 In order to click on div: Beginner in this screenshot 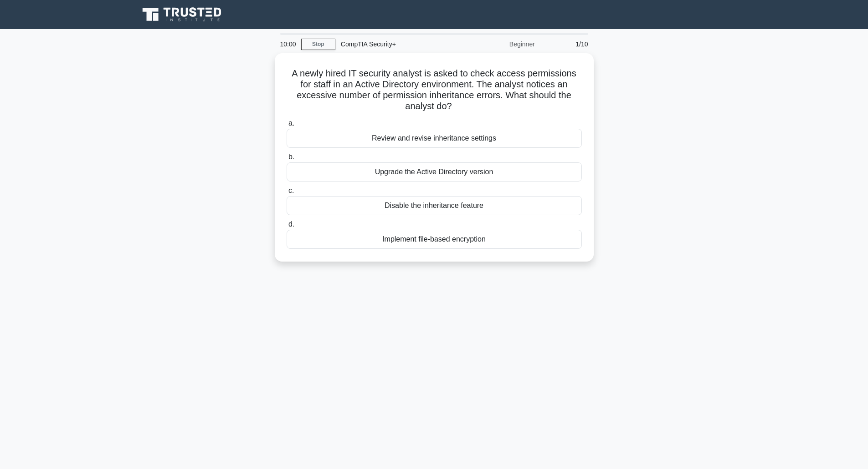, I will do `click(500, 44)`.